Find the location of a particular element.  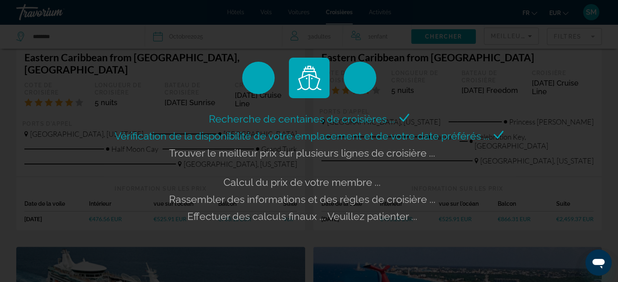

span: Rassembler des informations et des règles de croisière ... is located at coordinates (302, 199).